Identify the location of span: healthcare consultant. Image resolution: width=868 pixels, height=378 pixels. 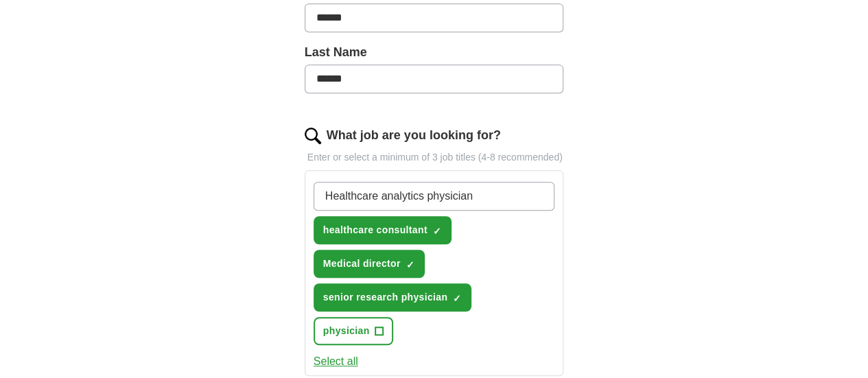
(375, 229).